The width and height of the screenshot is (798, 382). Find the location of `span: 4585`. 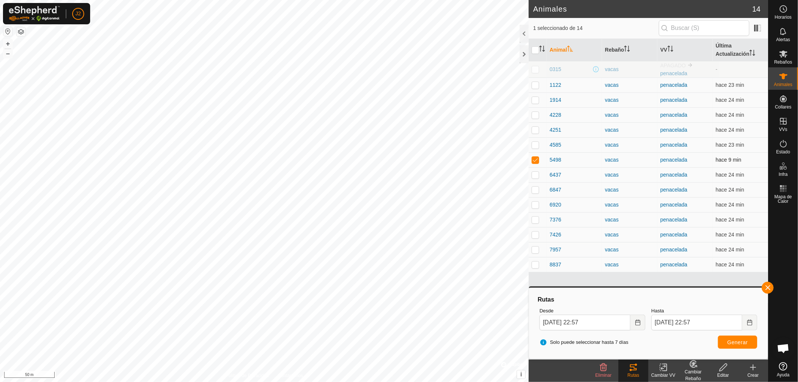

span: 4585 is located at coordinates (555, 145).